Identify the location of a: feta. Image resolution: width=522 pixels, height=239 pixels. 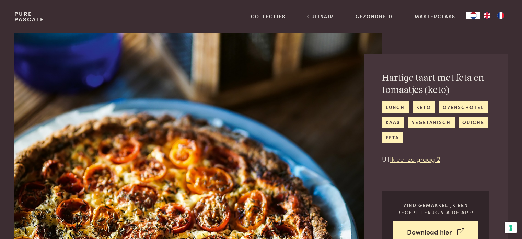
(393, 137).